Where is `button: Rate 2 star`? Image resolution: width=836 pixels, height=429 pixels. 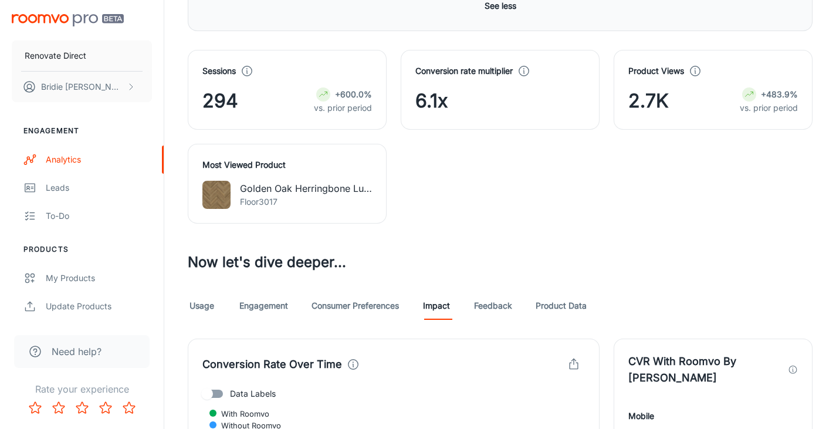
button: Rate 2 star is located at coordinates (59, 408).